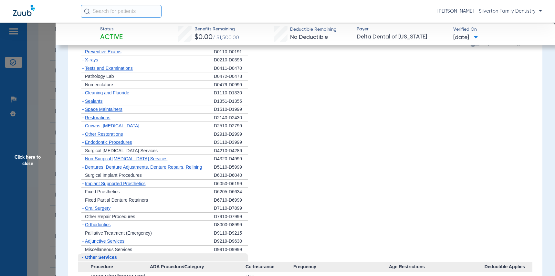  Describe the element at coordinates (99, 85) in the screenshot. I see `span: Nomenclature` at that location.